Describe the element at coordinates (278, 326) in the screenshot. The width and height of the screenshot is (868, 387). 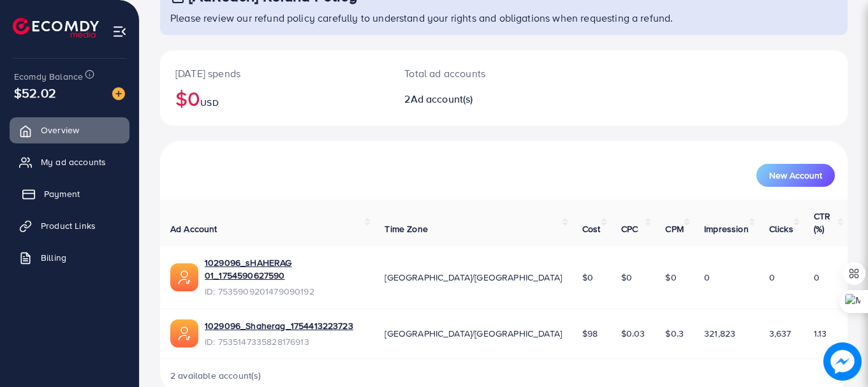
I see `a: 1029096_Shaherag_1754413223723` at that location.